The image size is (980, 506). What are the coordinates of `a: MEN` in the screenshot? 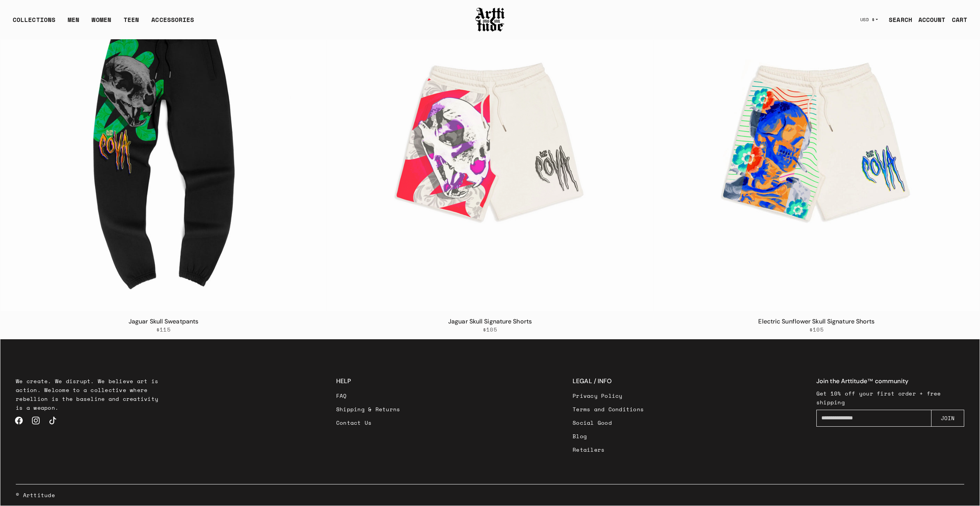 It's located at (74, 23).